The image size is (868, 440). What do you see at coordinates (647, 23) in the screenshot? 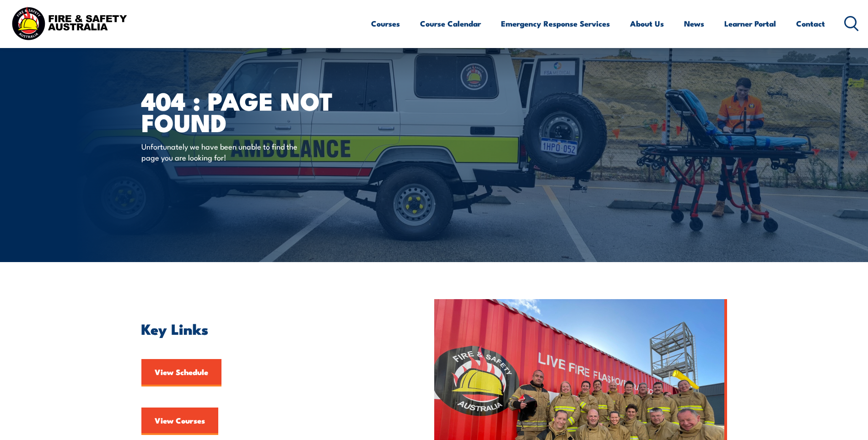
I see `a: About Us` at bounding box center [647, 23].